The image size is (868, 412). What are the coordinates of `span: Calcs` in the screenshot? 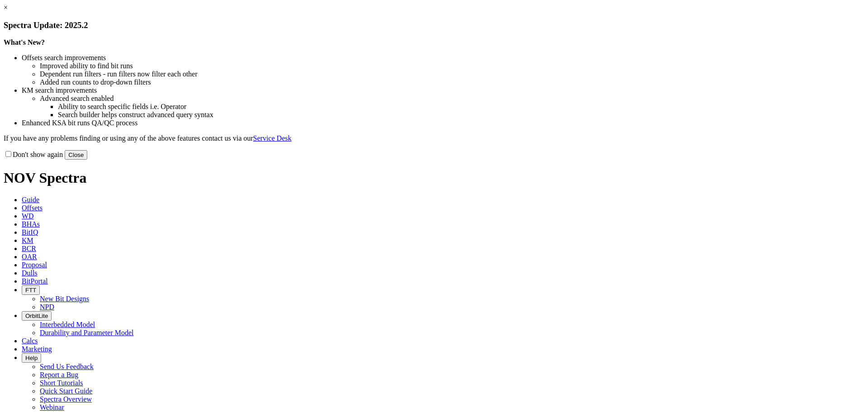 It's located at (30, 340).